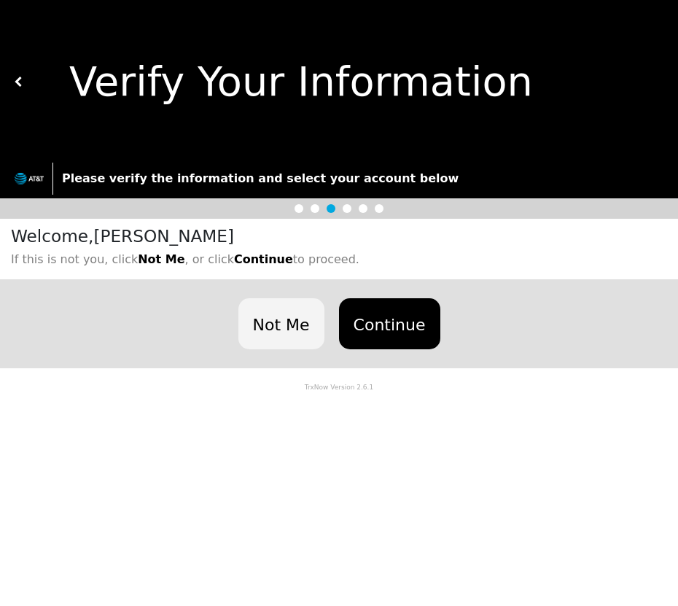  I want to click on button: Not Me, so click(282, 324).